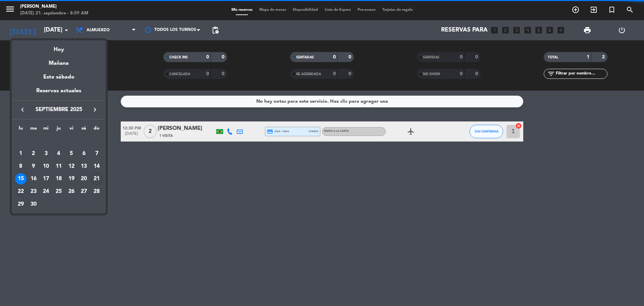  I want to click on i: keyboard_arrow_right, so click(95, 110).